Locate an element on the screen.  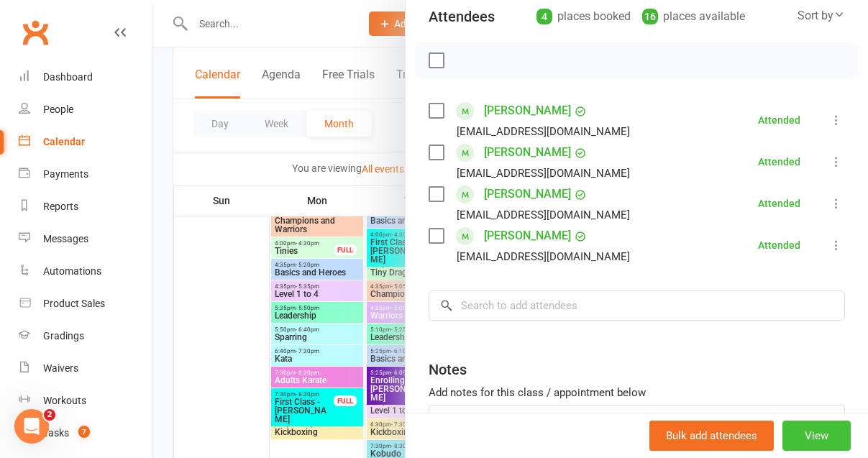
div: People is located at coordinates (58, 110).